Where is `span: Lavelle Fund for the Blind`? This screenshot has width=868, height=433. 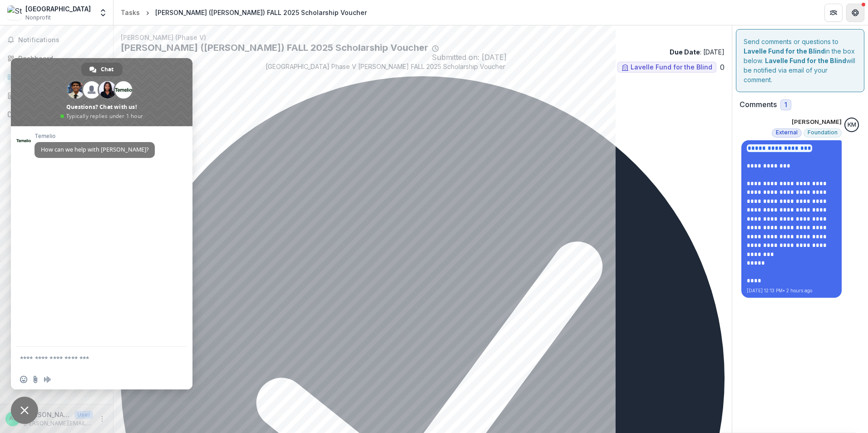
span: Lavelle Fund for the Blind is located at coordinates (671, 67).